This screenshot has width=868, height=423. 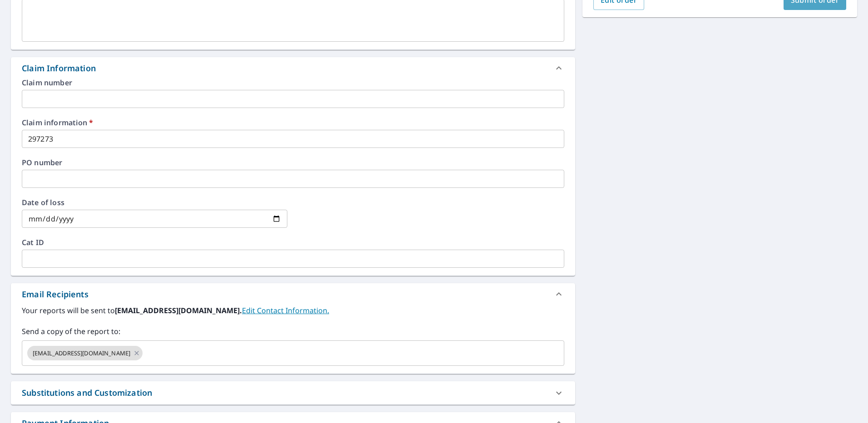 What do you see at coordinates (285, 310) in the screenshot?
I see `a: EditContactInfo` at bounding box center [285, 310].